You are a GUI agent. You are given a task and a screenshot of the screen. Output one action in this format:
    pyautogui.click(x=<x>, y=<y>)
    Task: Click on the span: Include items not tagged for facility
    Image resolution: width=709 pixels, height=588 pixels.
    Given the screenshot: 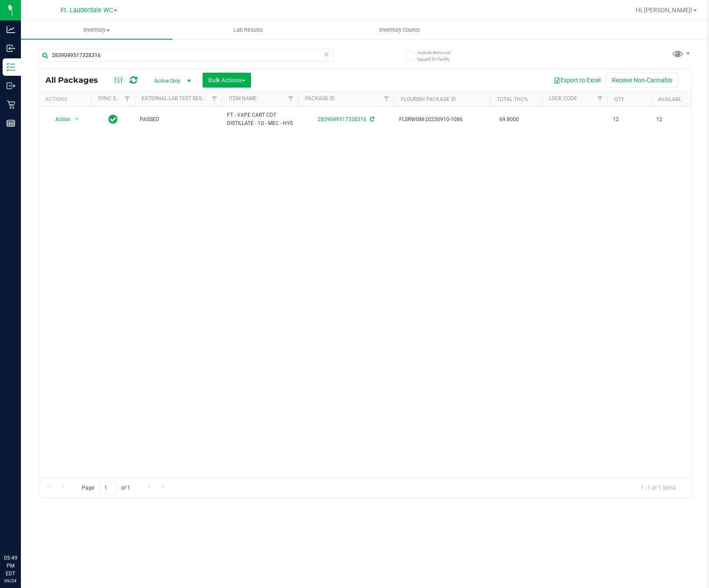 What is the action you would take?
    pyautogui.click(x=439, y=56)
    